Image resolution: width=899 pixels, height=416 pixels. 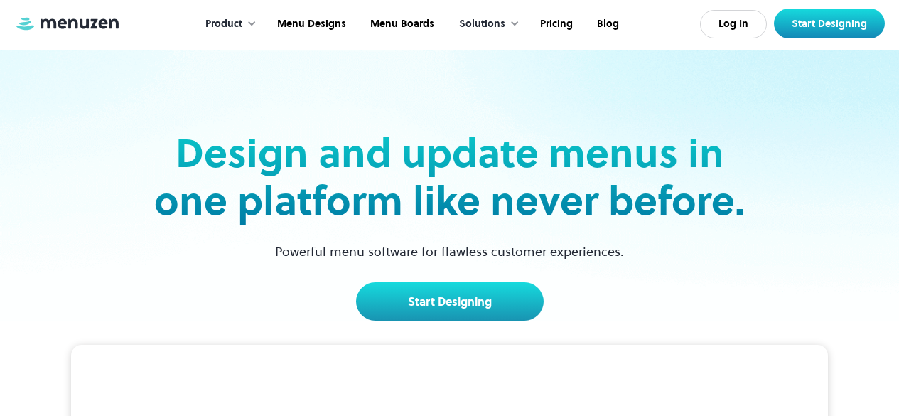 I want to click on a: Log In, so click(x=733, y=24).